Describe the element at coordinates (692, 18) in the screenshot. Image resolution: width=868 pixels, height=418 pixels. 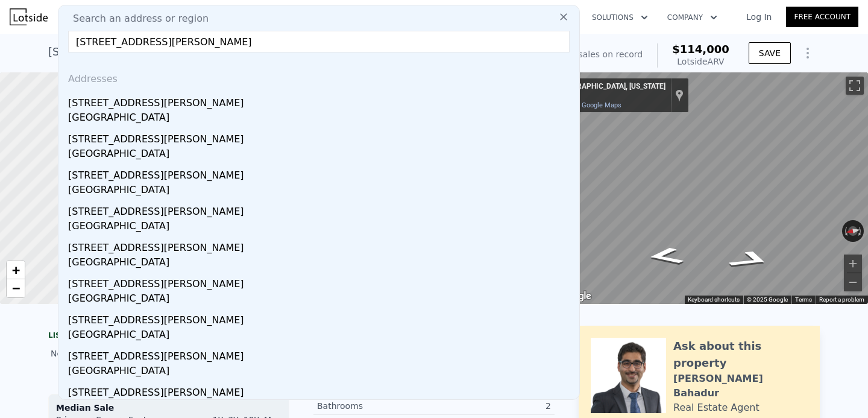
I see `button: Company` at that location.